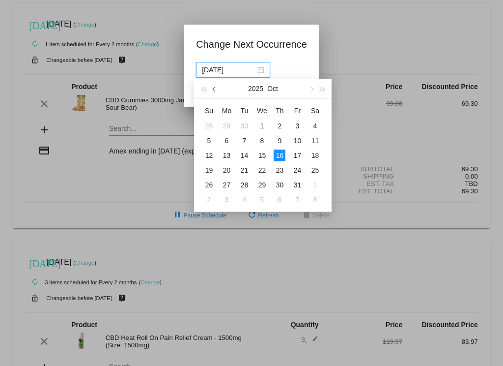  What do you see at coordinates (315, 126) in the screenshot?
I see `td: 10/4/2025` at bounding box center [315, 126].